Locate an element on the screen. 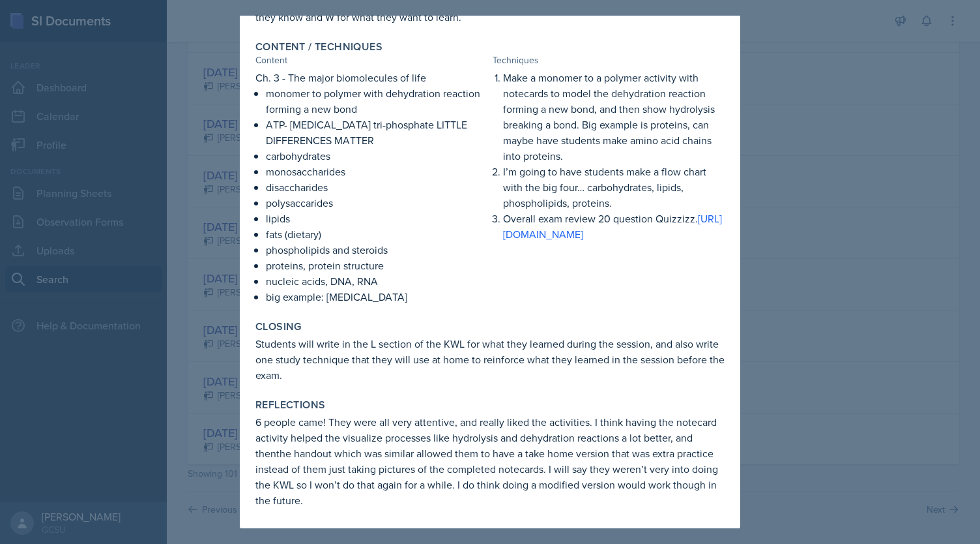 This screenshot has height=544, width=980. label: Content / Techniques is located at coordinates (318, 47).